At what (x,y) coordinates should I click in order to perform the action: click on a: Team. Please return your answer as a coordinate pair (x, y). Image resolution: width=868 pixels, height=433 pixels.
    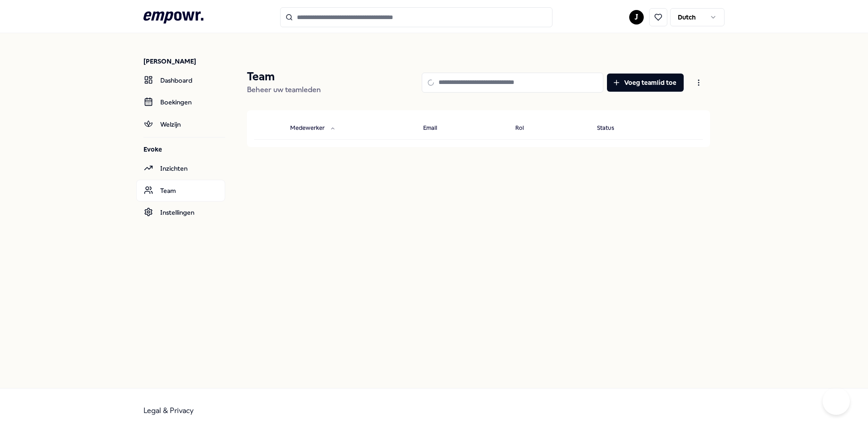
    Looking at the image, I should click on (181, 191).